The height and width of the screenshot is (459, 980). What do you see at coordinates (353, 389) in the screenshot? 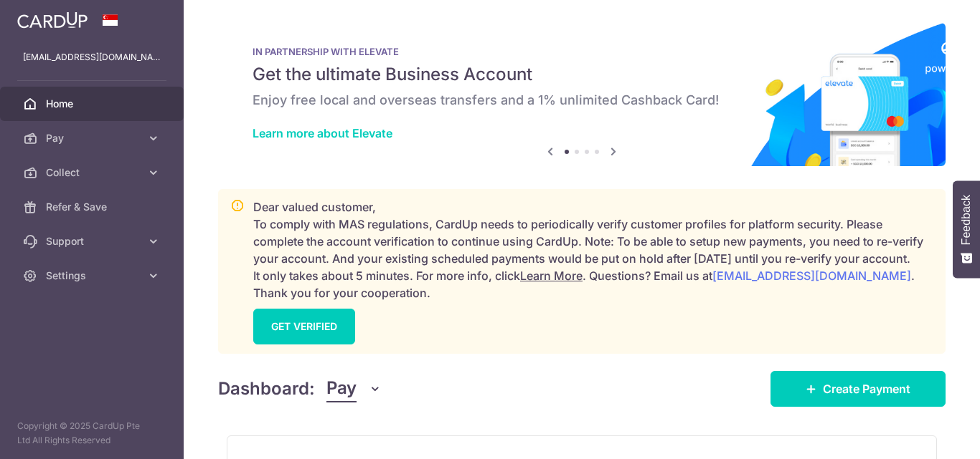
I see `button: Pay` at bounding box center [353, 389].